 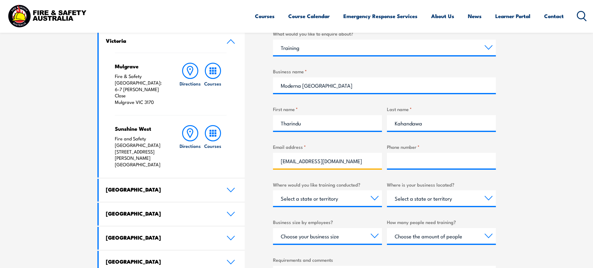 What do you see at coordinates (442, 221) in the screenshot?
I see `label: How many people need training?` at bounding box center [442, 221].